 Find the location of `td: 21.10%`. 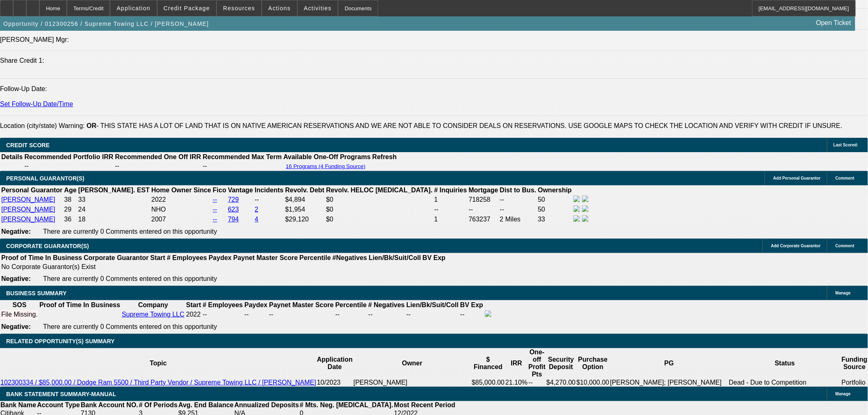

td: 21.10% is located at coordinates (516, 382).